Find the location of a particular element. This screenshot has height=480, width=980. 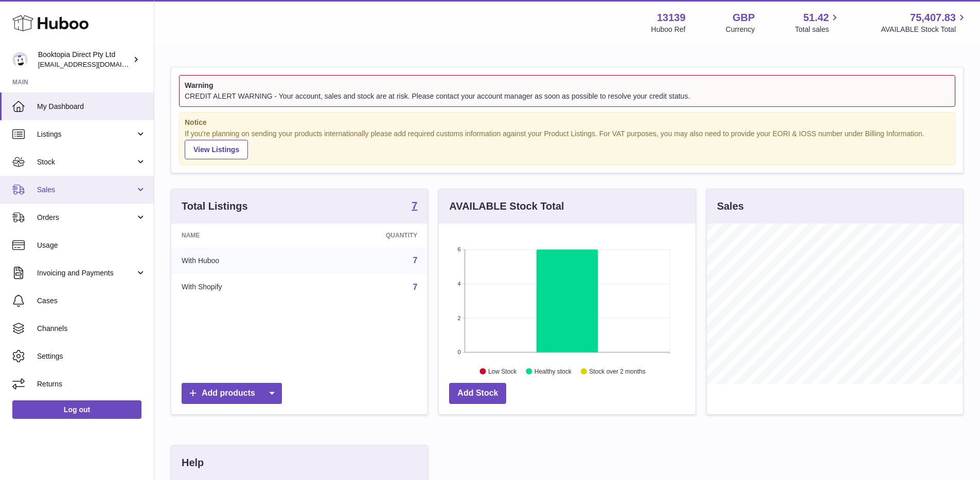

text: 0 is located at coordinates (459, 352).